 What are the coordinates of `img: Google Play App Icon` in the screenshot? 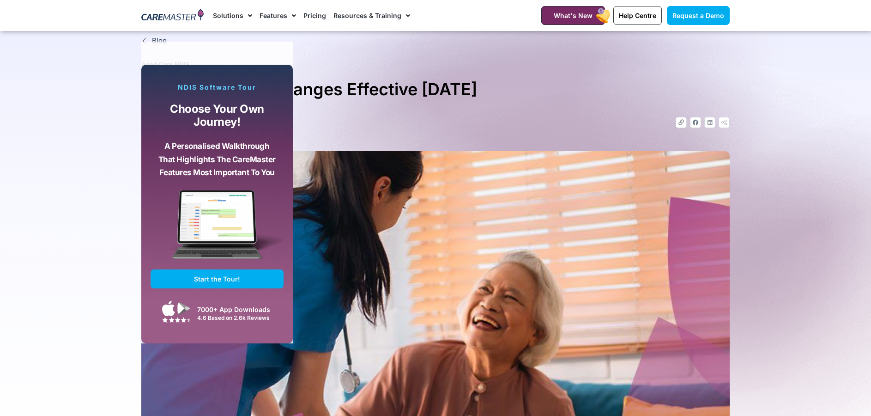 It's located at (184, 308).